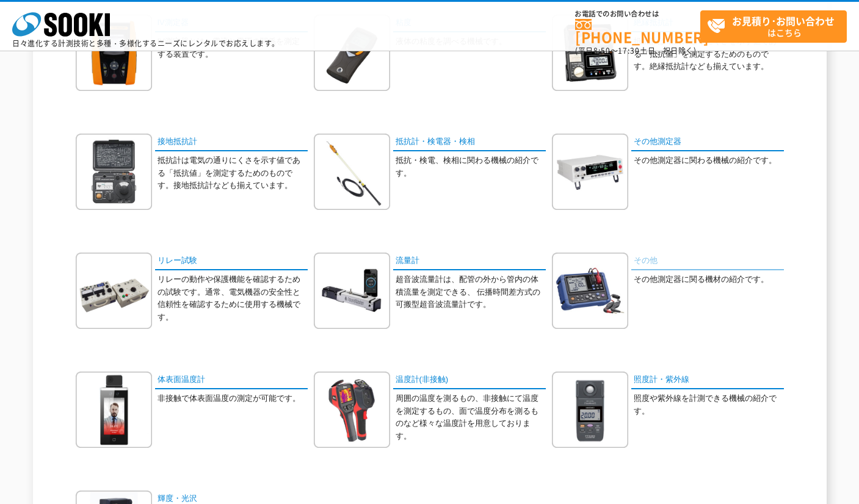 This screenshot has width=859, height=504. What do you see at coordinates (231, 380) in the screenshot?
I see `a: 体表面温度計` at bounding box center [231, 380].